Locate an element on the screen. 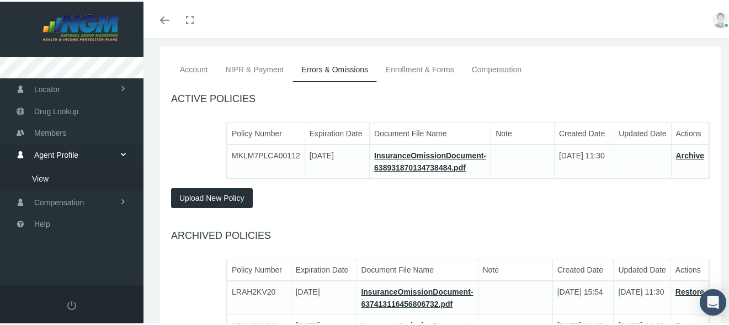  h4: ACTIVE POLICIES is located at coordinates (441, 98).